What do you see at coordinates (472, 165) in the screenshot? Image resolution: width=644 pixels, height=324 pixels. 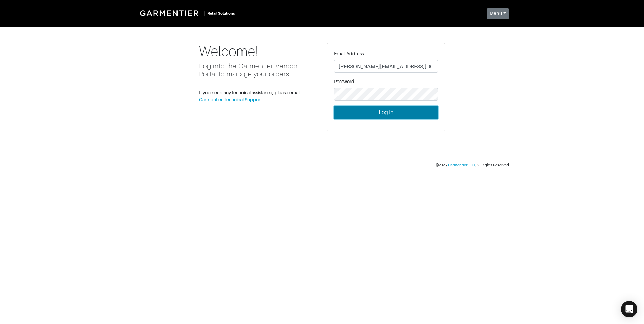 I see `small: © 2025 , , All Rights Reserved` at bounding box center [472, 165].